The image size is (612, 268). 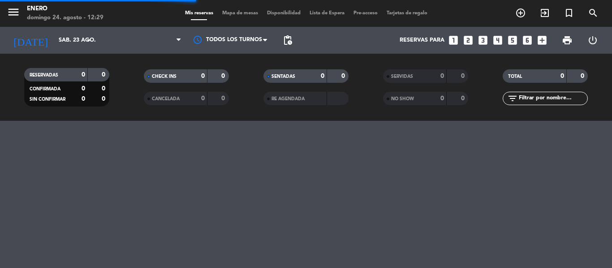 I want to click on i: arrow_drop_down, so click(x=89, y=40).